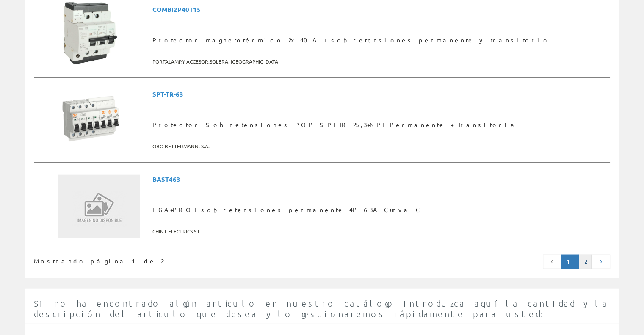 This screenshot has height=335, width=644. I want to click on a: Página anterior, so click(552, 262).